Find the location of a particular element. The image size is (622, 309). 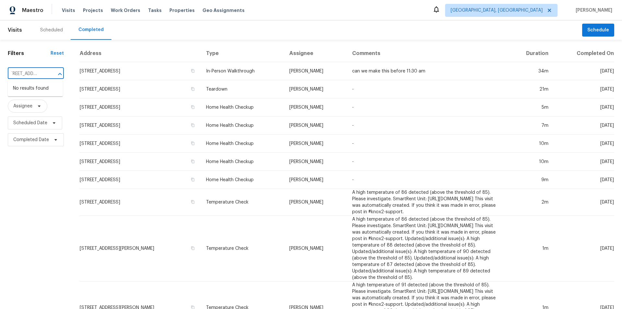

div: No results found is located at coordinates (35, 88).